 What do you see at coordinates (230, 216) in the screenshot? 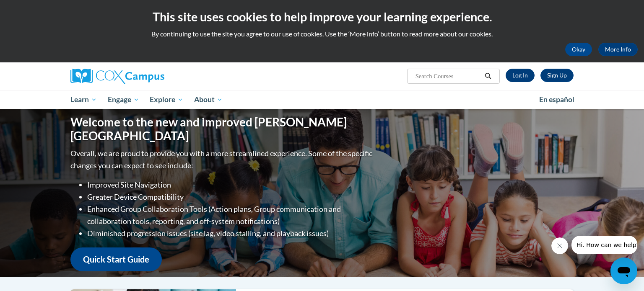
I see `li: Enhanced Group Collaboration Tools (Action plans, Group communication and collaboration tools, re...` at bounding box center [230, 216].